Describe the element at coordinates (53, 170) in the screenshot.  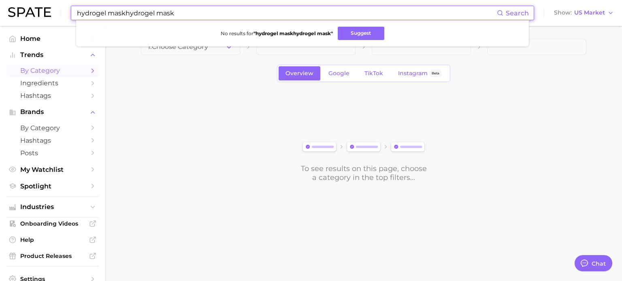
I see `span: My Watchlist` at that location.